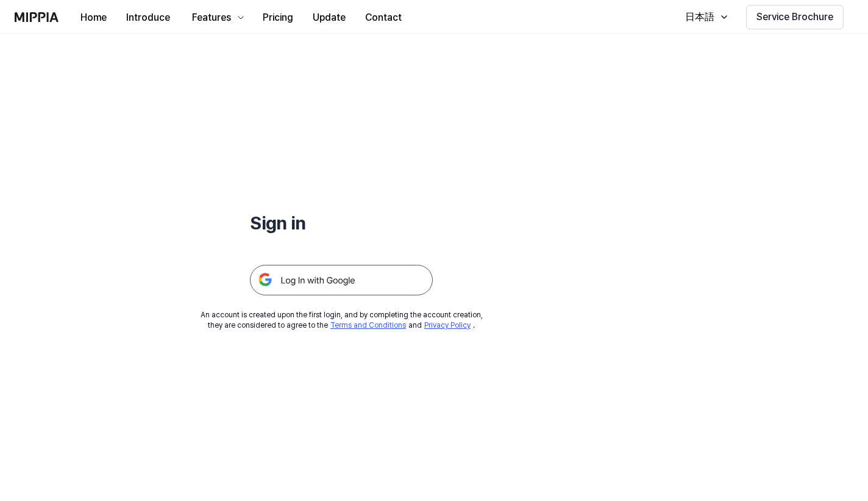 The height and width of the screenshot is (501, 868). What do you see at coordinates (148, 18) in the screenshot?
I see `a: Introduce` at bounding box center [148, 18].